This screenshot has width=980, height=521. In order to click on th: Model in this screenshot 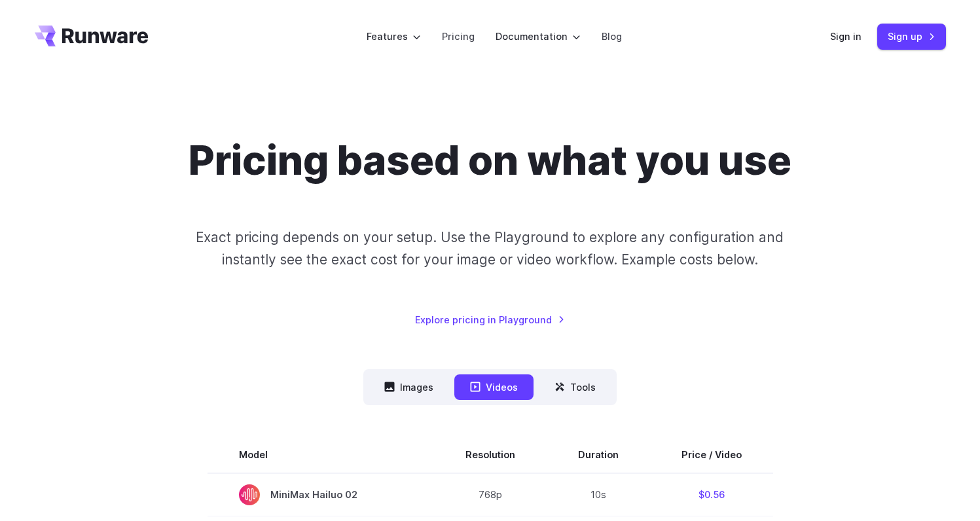, I will do `click(321, 455)`.